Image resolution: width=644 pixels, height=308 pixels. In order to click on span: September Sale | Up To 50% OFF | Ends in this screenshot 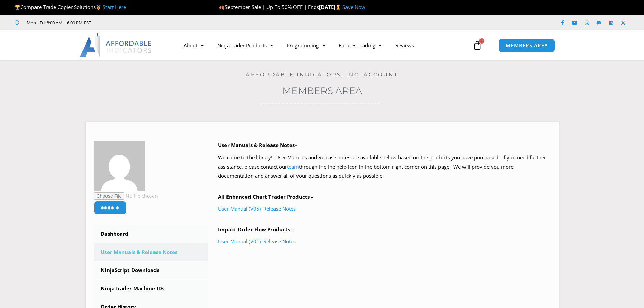, I will do `click(269, 7)`.